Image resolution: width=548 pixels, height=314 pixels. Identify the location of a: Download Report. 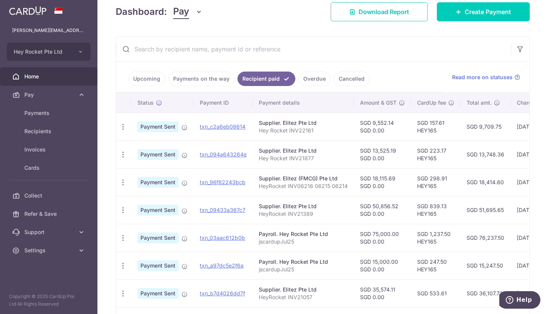
(379, 12).